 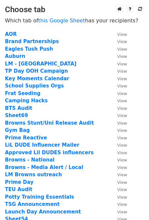 I want to click on strong: TEU Audit, so click(x=18, y=190).